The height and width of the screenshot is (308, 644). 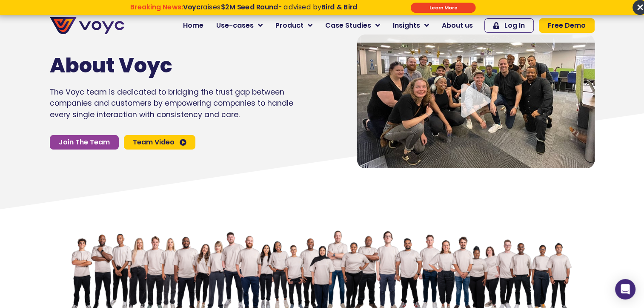 What do you see at coordinates (625, 289) in the screenshot?
I see `div: Open Intercom Messenger` at bounding box center [625, 289].